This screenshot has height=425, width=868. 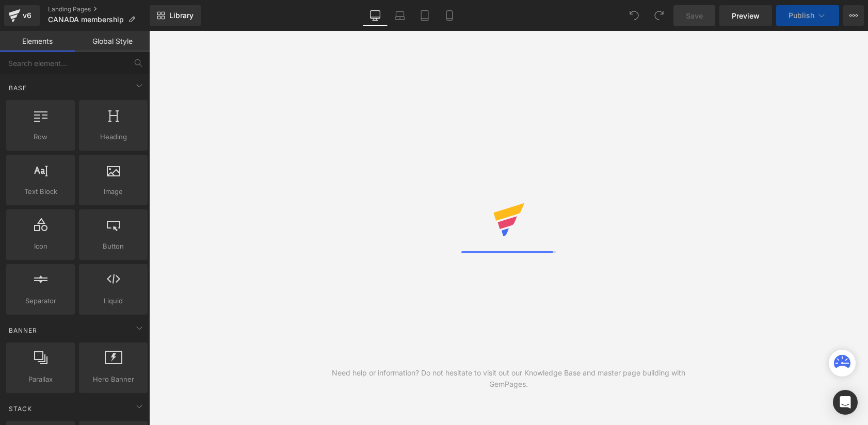 What do you see at coordinates (845, 402) in the screenshot?
I see `div: Open Intercom Messenger` at bounding box center [845, 402].